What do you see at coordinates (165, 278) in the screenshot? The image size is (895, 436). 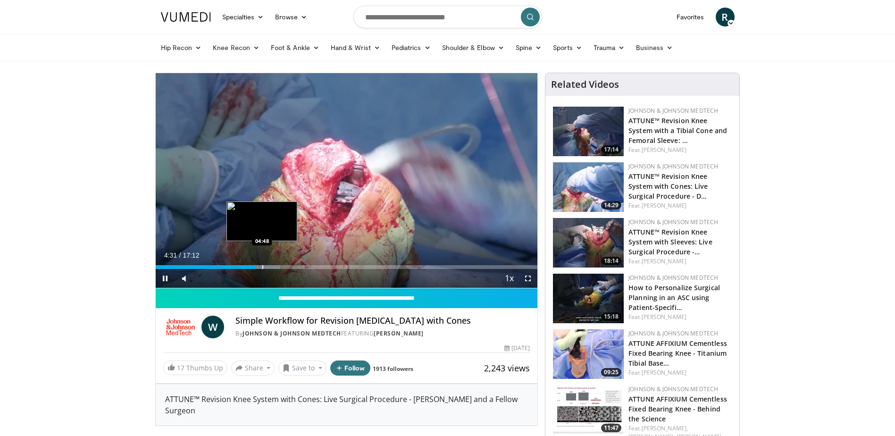 I see `button: Pause` at bounding box center [165, 278].